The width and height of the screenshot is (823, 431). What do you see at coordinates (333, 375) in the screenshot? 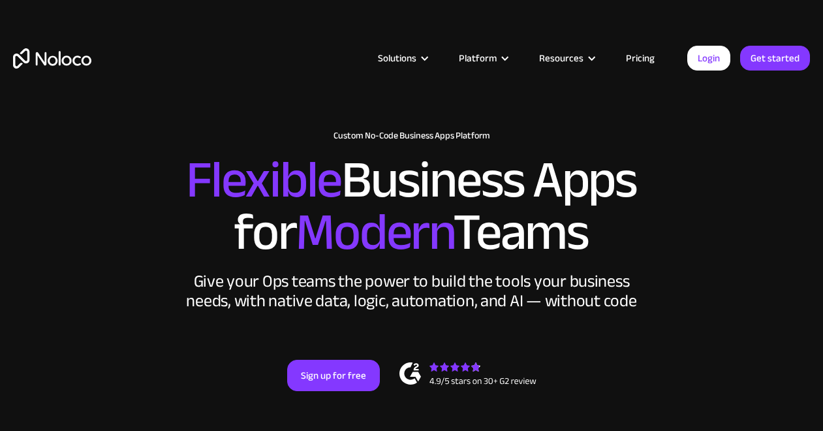
I see `a: Sign up for free` at bounding box center [333, 375].